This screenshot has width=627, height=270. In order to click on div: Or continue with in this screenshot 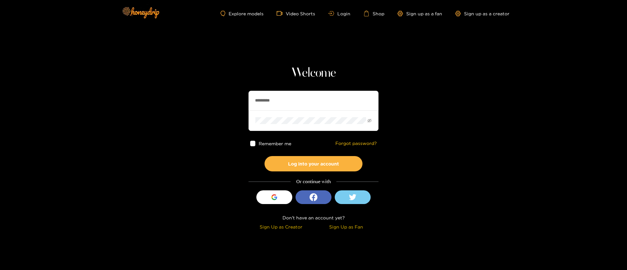, I will do `click(314, 182)`.